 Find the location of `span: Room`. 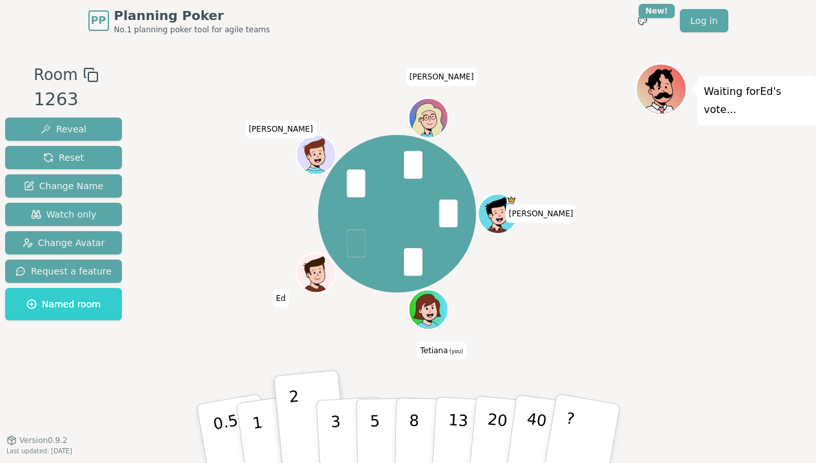

span: Room is located at coordinates (55, 75).